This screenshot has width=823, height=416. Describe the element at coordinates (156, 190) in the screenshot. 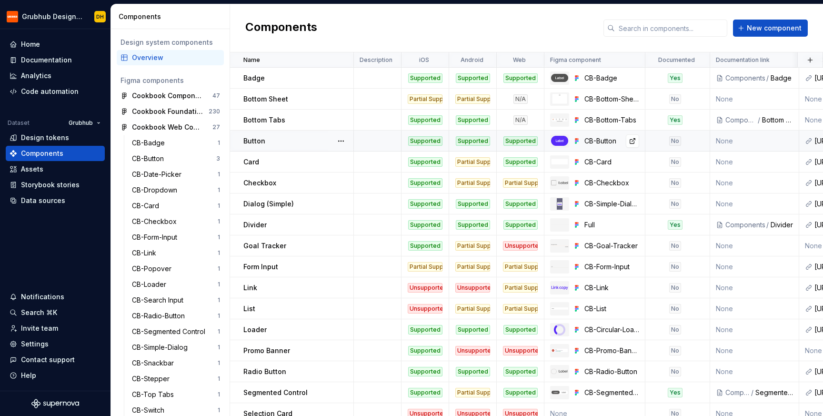

I see `div: CB-Dropdown` at that location.